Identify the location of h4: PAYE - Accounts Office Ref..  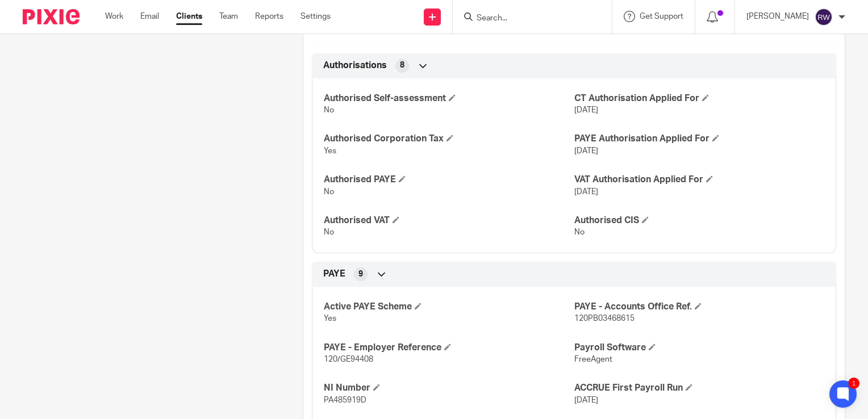
(699, 306).